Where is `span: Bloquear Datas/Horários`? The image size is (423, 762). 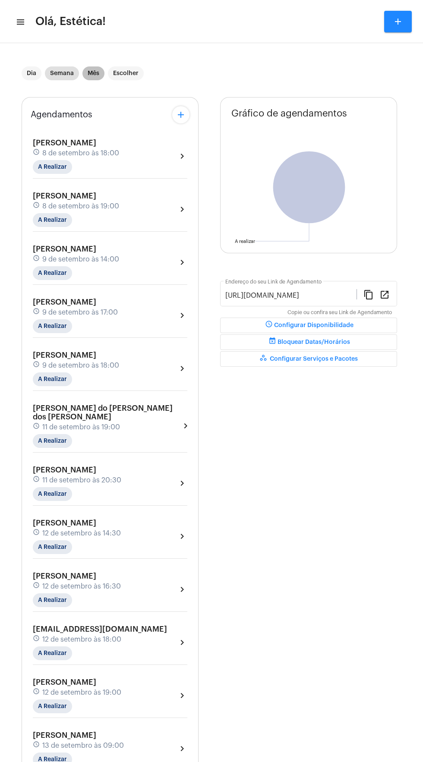 span: Bloquear Datas/Horários is located at coordinates (309, 342).